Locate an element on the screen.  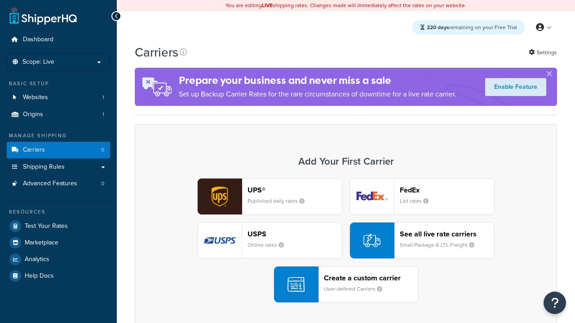
button: ups logoUPS®Published daily rates is located at coordinates (269, 197).